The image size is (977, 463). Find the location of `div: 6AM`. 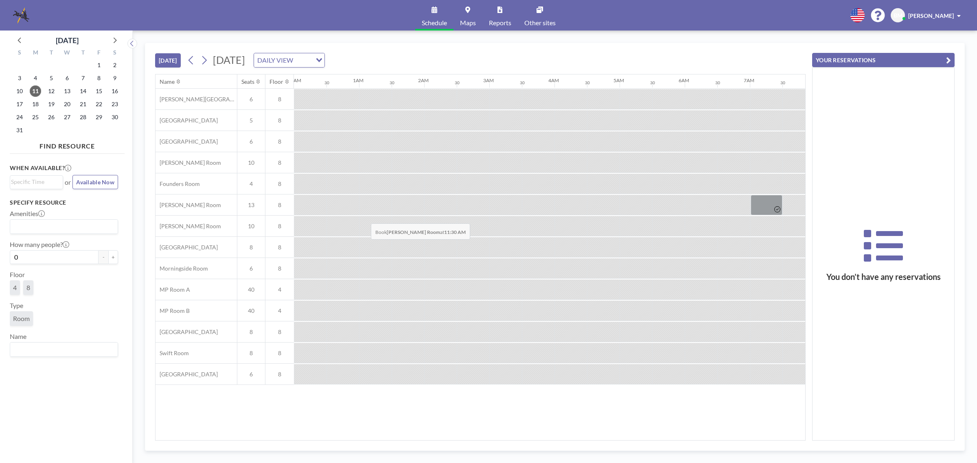

div: 6AM is located at coordinates (684, 80).